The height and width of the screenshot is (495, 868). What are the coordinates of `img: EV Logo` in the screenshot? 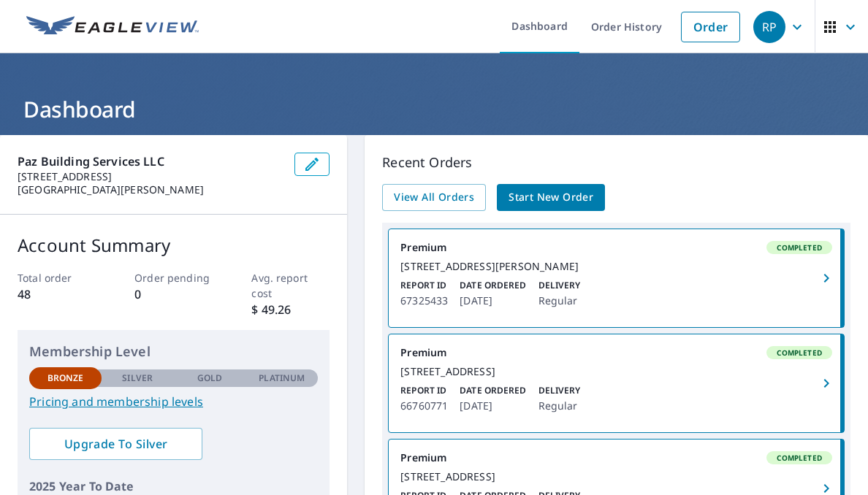 It's located at (113, 27).